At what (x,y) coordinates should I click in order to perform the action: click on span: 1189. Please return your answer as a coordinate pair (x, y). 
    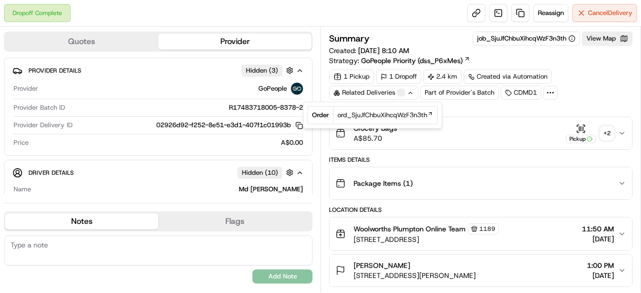
    Looking at the image, I should click on (487, 229).